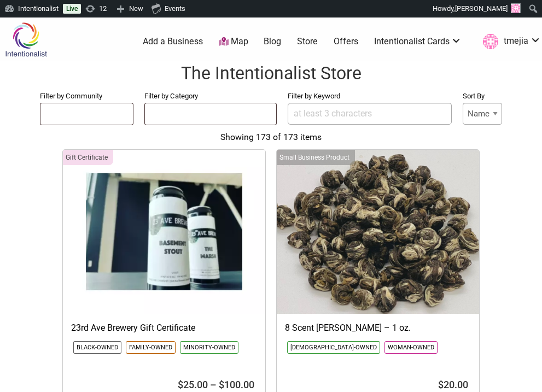  I want to click on label: Filter by Community, so click(87, 96).